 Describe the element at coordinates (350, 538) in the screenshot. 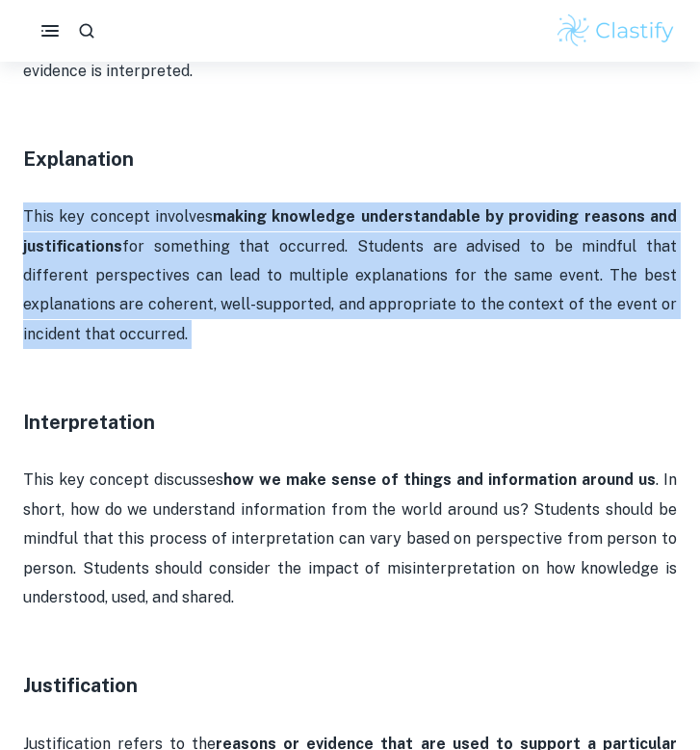

I see `p: This key concept discusses . In short, how do we understand information from the world around us?...` at that location.